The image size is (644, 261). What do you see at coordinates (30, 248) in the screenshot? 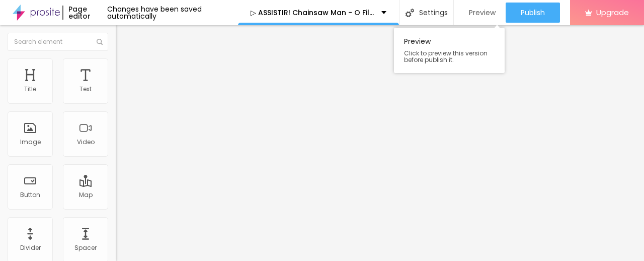
I see `div: Divider` at bounding box center [30, 248].